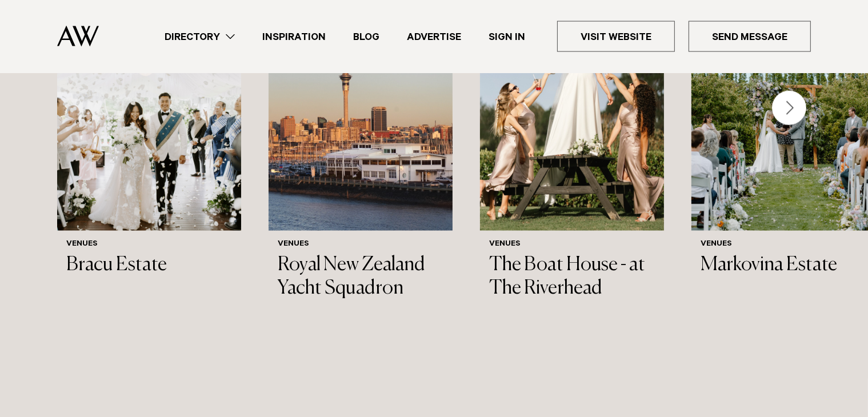 This screenshot has height=417, width=868. Describe the element at coordinates (294, 36) in the screenshot. I see `a: Inspiration` at that location.